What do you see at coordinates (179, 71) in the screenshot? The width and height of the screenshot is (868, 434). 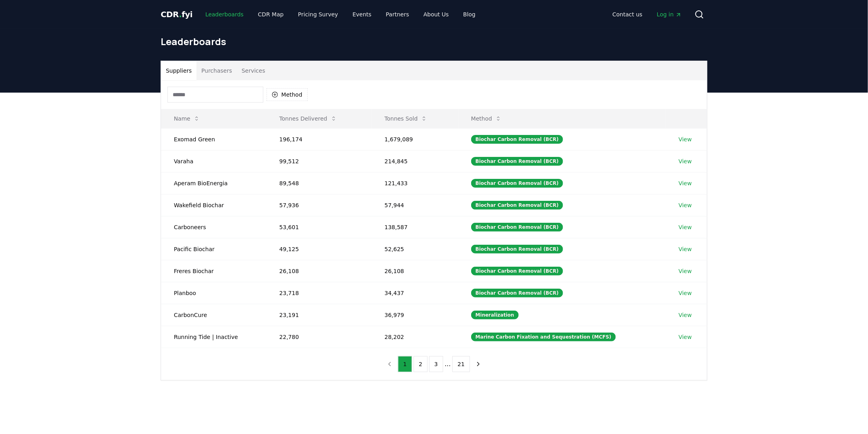 I see `button: Suppliers` at bounding box center [179, 71].